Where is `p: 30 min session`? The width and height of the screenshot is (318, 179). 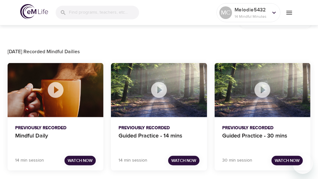
p: 30 min session is located at coordinates (237, 160).